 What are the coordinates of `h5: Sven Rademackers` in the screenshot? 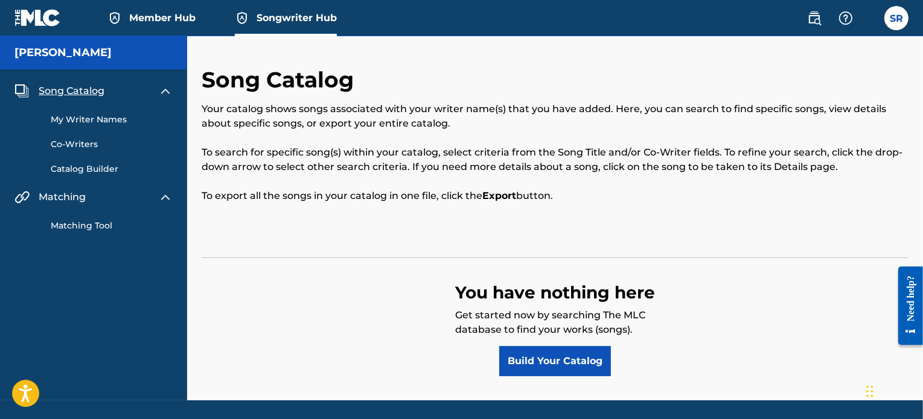 It's located at (63, 53).